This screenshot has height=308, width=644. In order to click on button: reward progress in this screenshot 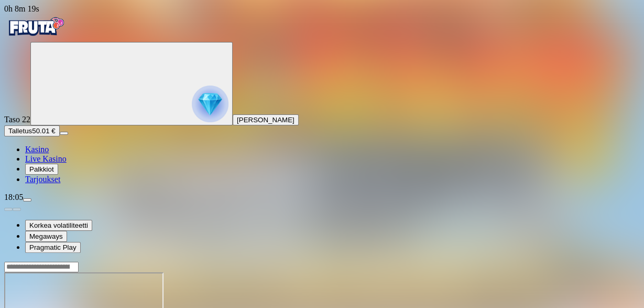, I will do `click(131, 83)`.